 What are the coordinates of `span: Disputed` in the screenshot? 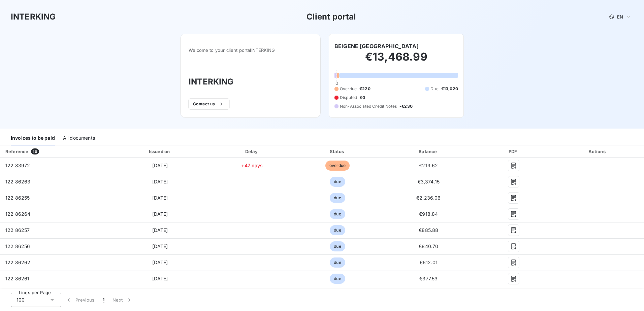 It's located at (348, 97).